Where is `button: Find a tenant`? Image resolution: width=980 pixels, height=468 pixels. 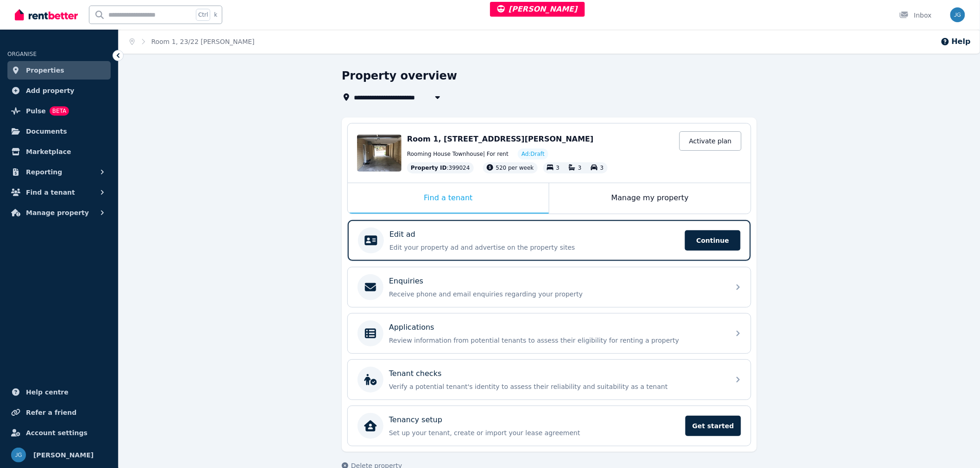 button: Find a tenant is located at coordinates (58, 192).